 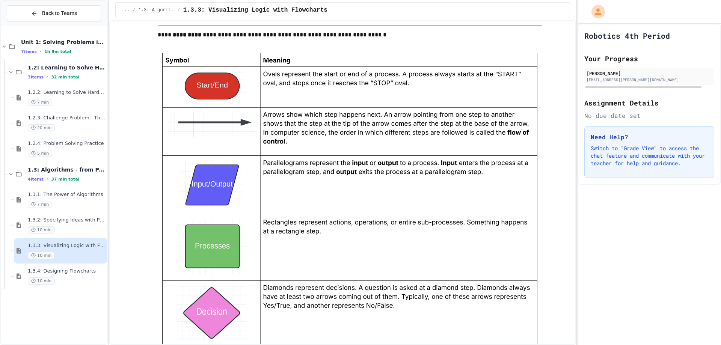 What do you see at coordinates (66, 220) in the screenshot?
I see `span: 1.3.2: Specifying Ideas with Pseudocode` at bounding box center [66, 220].